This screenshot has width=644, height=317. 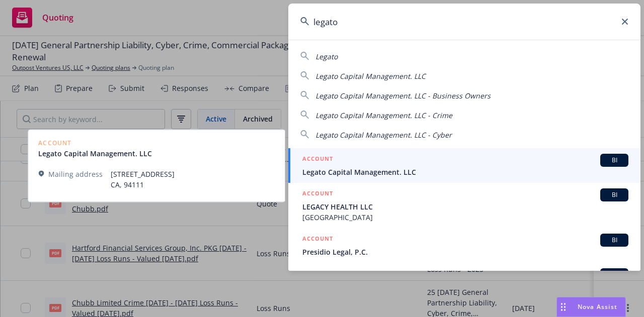 What do you see at coordinates (464, 22) in the screenshot?
I see `input: Search...` at bounding box center [464, 22].